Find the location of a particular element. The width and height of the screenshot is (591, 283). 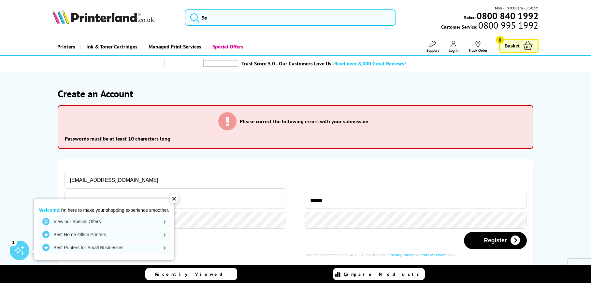

span: 0 is located at coordinates (500, 40).